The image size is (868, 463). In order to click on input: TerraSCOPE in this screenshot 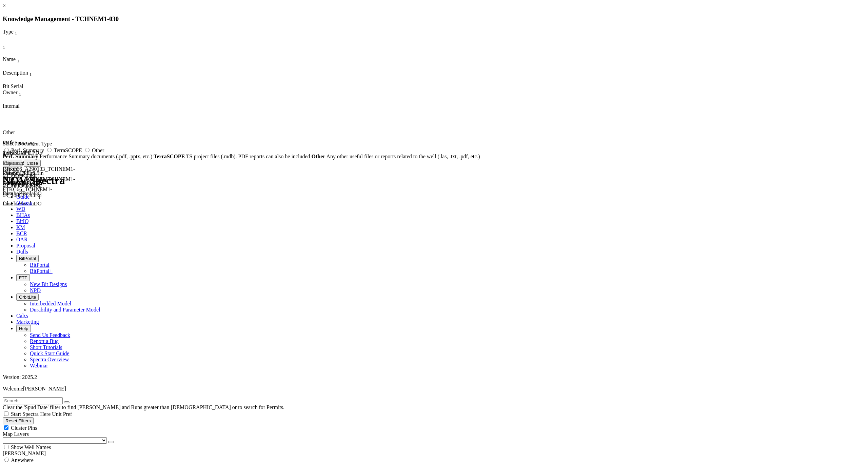, I will do `click(49, 150)`.